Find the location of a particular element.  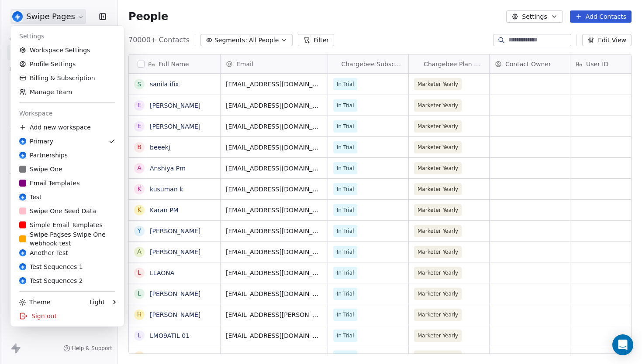

div: Partnerships is located at coordinates (43, 155).